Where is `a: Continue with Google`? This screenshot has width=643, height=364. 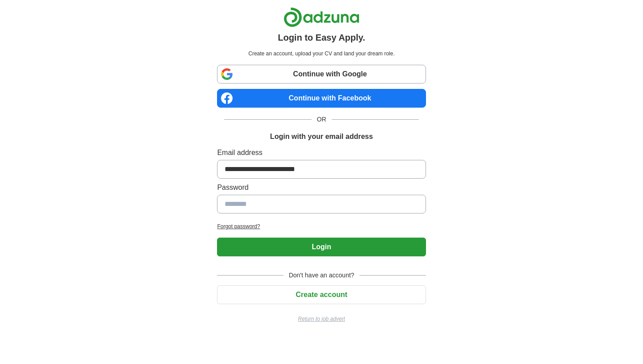 a: Continue with Google is located at coordinates (321, 74).